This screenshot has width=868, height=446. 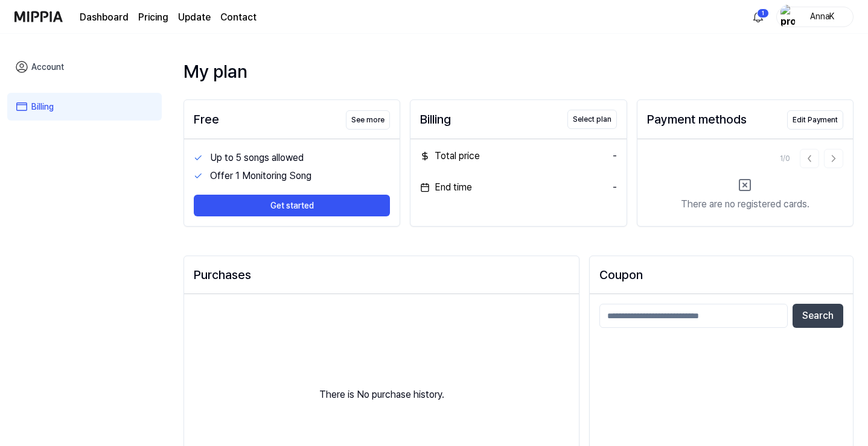 What do you see at coordinates (207, 119) in the screenshot?
I see `div: Free` at bounding box center [207, 119].